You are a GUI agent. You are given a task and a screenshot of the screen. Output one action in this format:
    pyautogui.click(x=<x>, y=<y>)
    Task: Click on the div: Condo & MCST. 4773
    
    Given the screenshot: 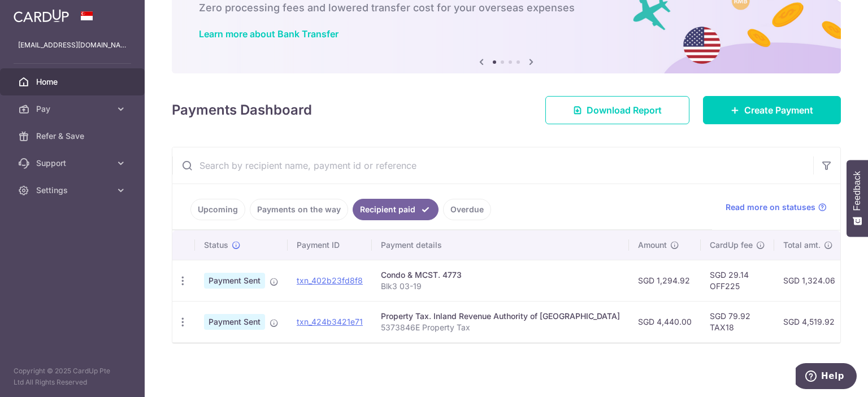 What is the action you would take?
    pyautogui.click(x=500, y=275)
    